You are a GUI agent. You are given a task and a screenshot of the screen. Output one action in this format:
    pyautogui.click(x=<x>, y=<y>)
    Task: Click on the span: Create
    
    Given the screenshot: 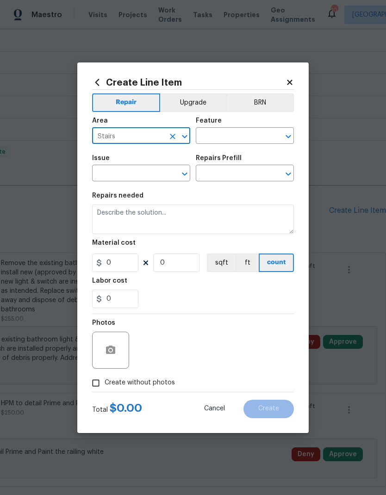 What is the action you would take?
    pyautogui.click(x=268, y=409)
    